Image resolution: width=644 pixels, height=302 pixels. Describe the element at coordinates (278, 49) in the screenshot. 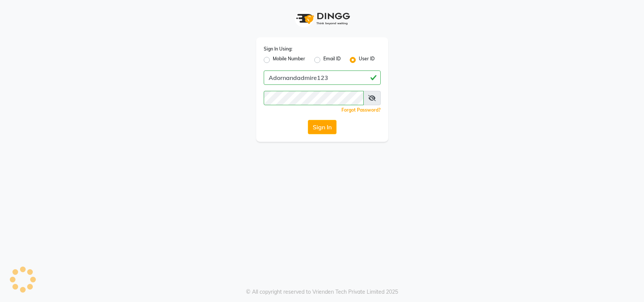

I see `label: Sign In Using:` at that location.